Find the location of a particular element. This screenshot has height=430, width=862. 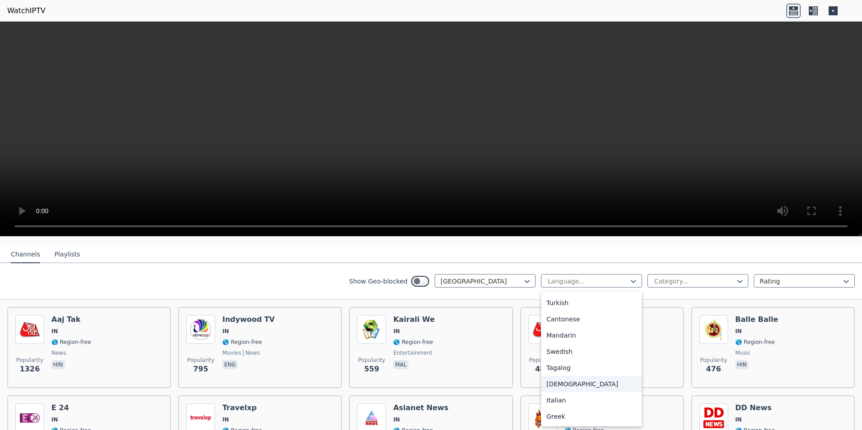

h6: Asianet News is located at coordinates (421, 408).